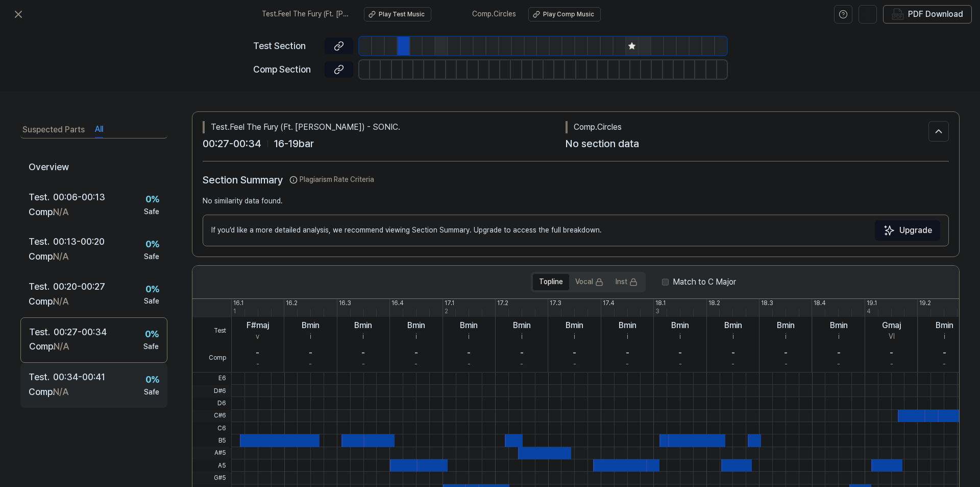 This screenshot has height=487, width=980. Describe the element at coordinates (908, 231) in the screenshot. I see `button: Upgrade` at that location.